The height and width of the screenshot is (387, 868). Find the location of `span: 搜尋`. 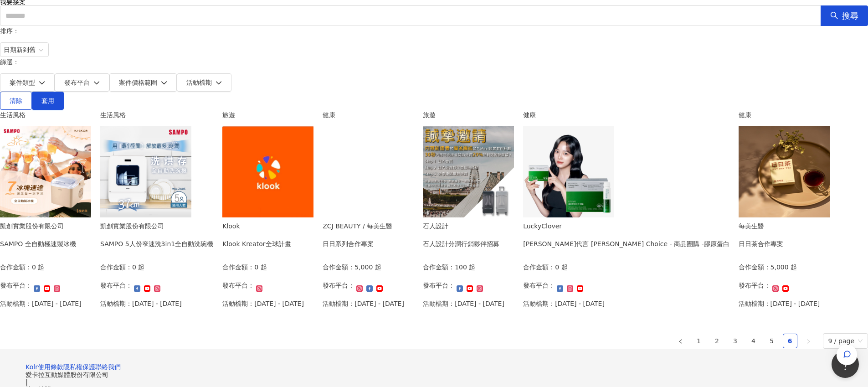

span: 搜尋 is located at coordinates (850, 16).